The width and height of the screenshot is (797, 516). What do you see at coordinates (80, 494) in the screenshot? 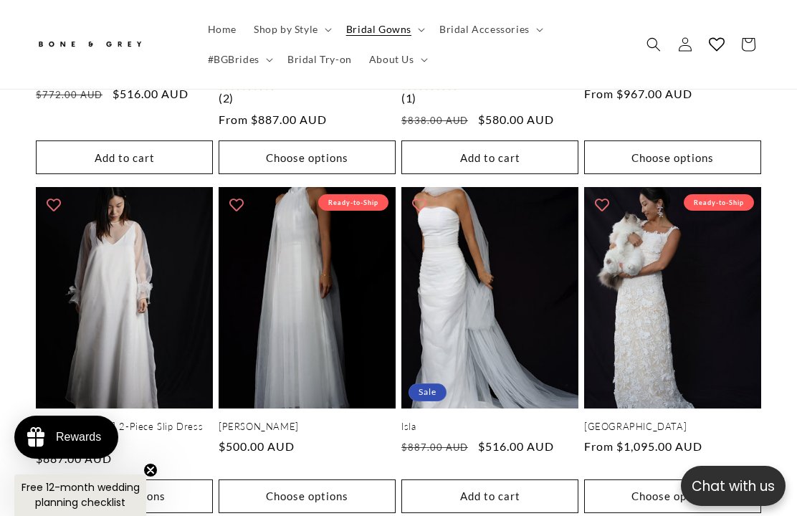
I see `span: Free 12-month wedding planning checklist` at bounding box center [80, 494].